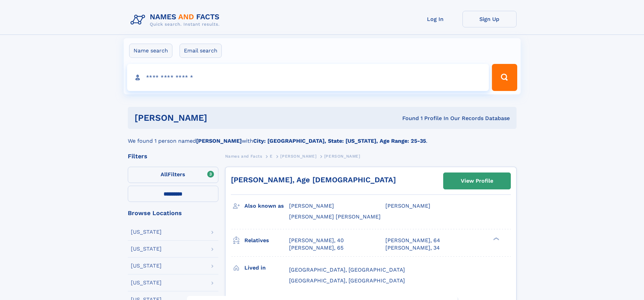 The image size is (644, 300). What do you see at coordinates (174, 156) in the screenshot?
I see `div: Filters` at bounding box center [174, 156].